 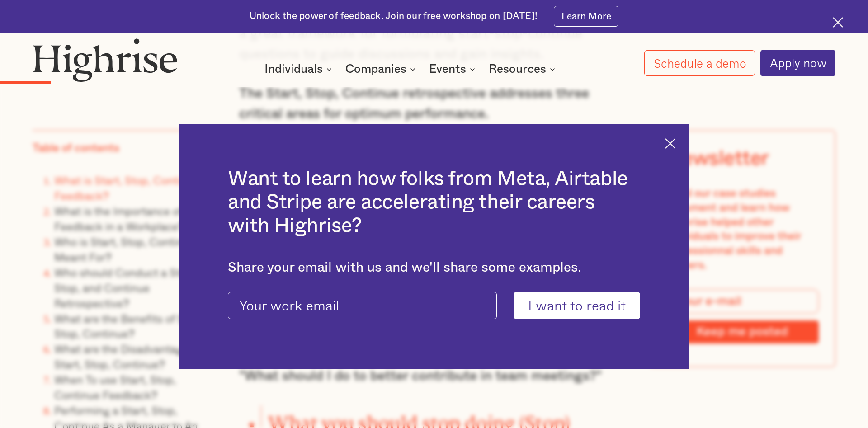 I want to click on h2: Want to learn how folks from Meta, Airtable and Stripe are accelerating their careers with Highrise?, so click(x=434, y=203).